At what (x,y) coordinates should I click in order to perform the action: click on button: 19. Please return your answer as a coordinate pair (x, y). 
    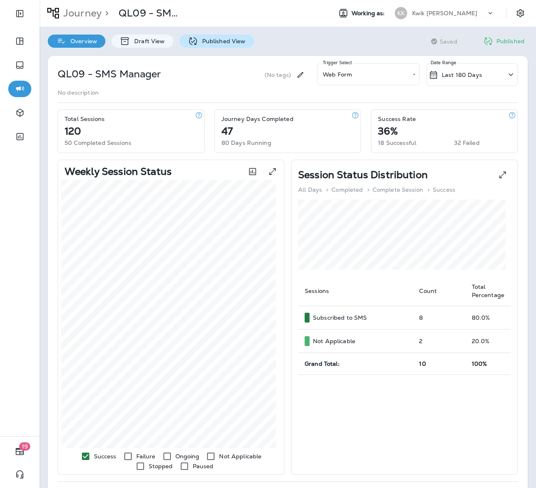
    Looking at the image, I should click on (20, 451).